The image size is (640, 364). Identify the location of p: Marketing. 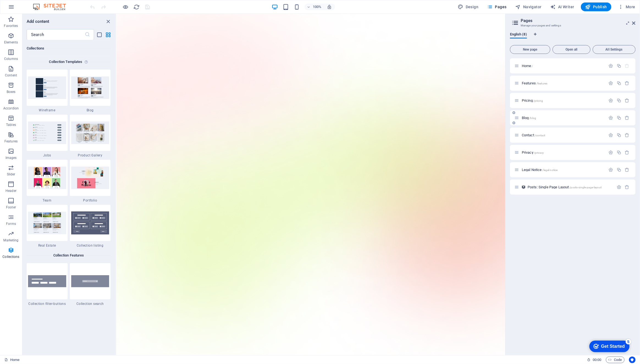
(11, 240).